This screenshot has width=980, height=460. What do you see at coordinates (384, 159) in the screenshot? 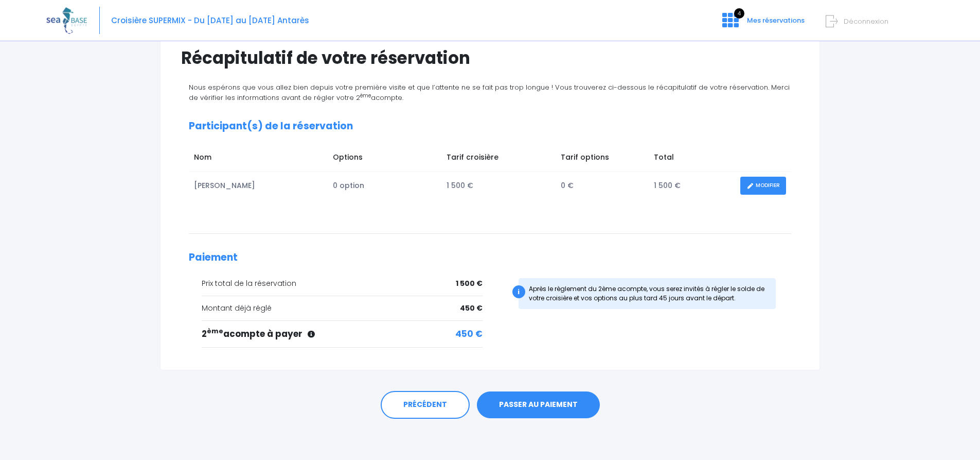
I see `td: Options` at bounding box center [384, 159].